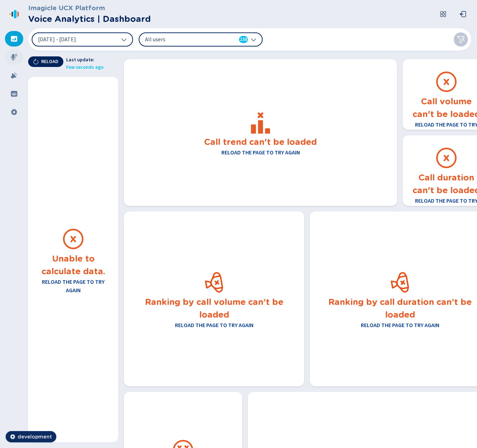  I want to click on span: All users, so click(186, 39).